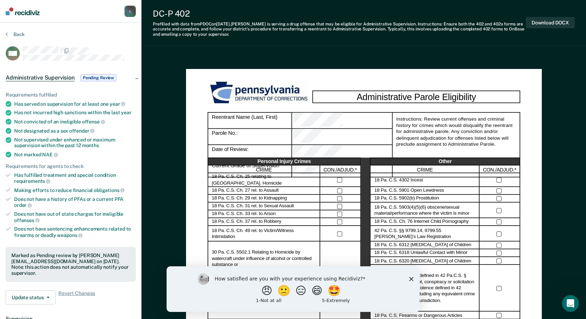 The image size is (586, 319). I want to click on div: Instructions: Review current offenses and criminal history for crimes which would disqualify the ..., so click(456, 145).